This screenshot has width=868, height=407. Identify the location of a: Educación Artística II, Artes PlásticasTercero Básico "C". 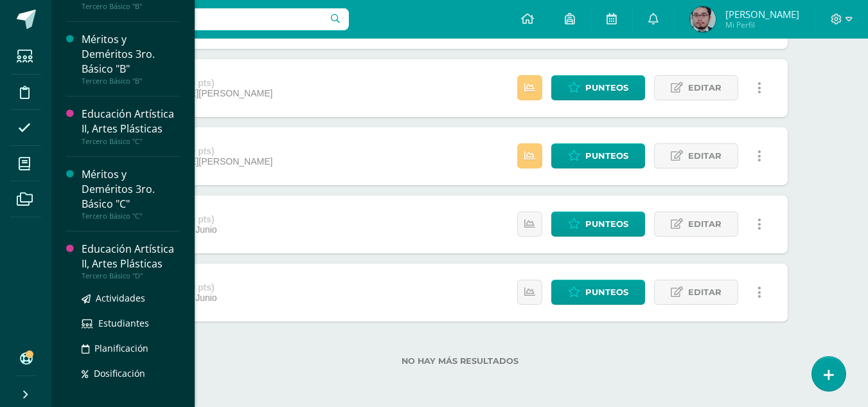
(131, 126).